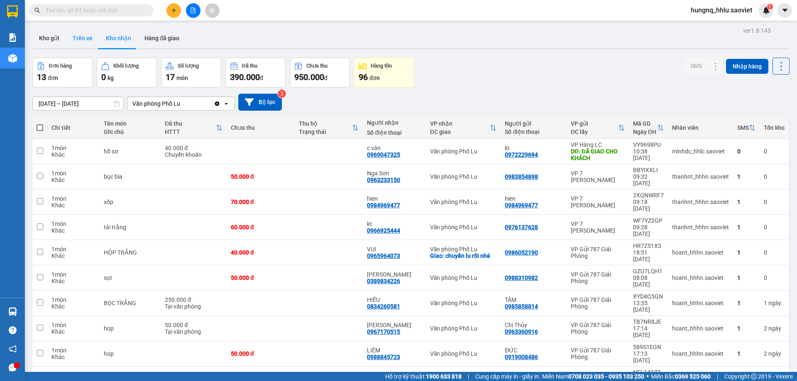  What do you see at coordinates (597, 354) in the screenshot?
I see `div: VP Gửi 787 Giải Phóng` at bounding box center [597, 354].